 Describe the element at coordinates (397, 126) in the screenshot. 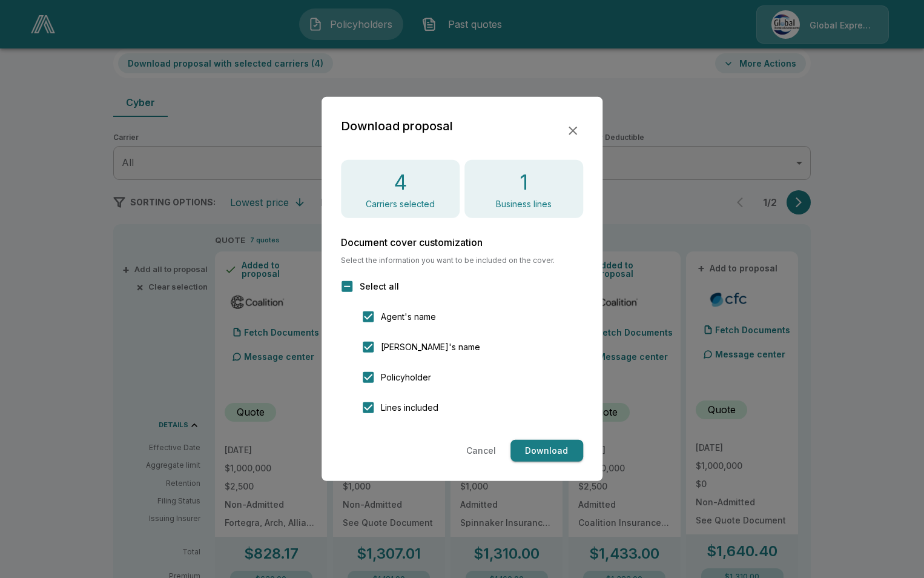

I see `h2: Download proposal` at that location.